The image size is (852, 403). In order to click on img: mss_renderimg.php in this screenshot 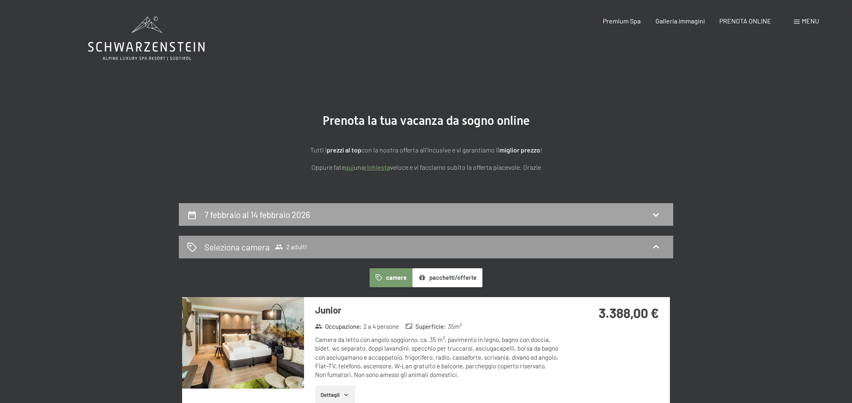, I will do `click(243, 343)`.